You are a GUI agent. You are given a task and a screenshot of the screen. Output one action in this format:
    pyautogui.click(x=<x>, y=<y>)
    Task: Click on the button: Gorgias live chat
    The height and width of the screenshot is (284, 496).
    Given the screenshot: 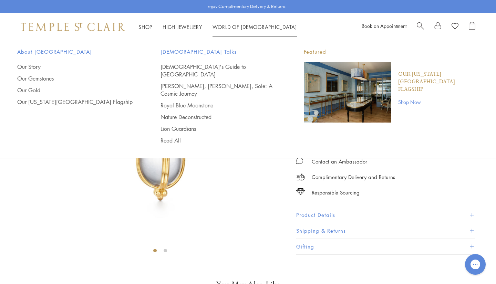 What is the action you would take?
    pyautogui.click(x=14, y=13)
    